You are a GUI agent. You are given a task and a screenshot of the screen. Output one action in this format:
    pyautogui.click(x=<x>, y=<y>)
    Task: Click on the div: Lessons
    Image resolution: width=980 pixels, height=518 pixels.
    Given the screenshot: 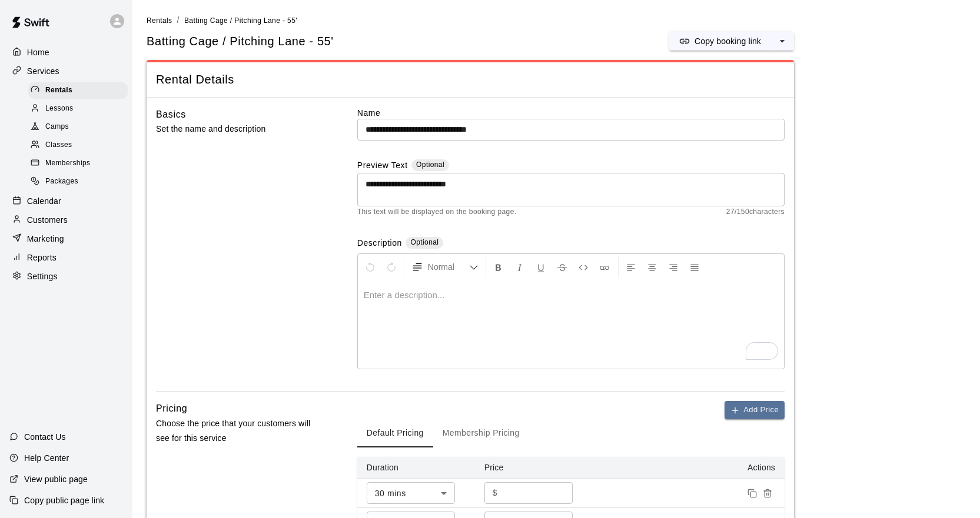 What is the action you would take?
    pyautogui.click(x=77, y=109)
    